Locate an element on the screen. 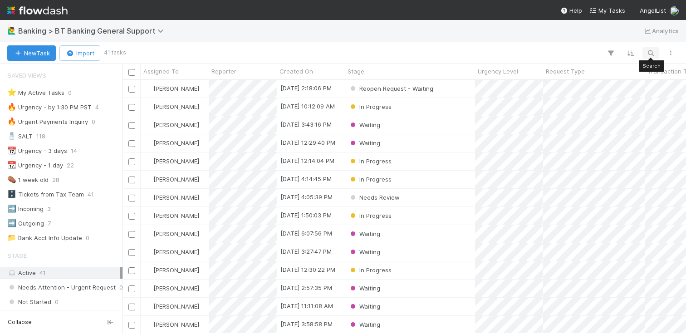  span: AngelList is located at coordinates (653, 10).